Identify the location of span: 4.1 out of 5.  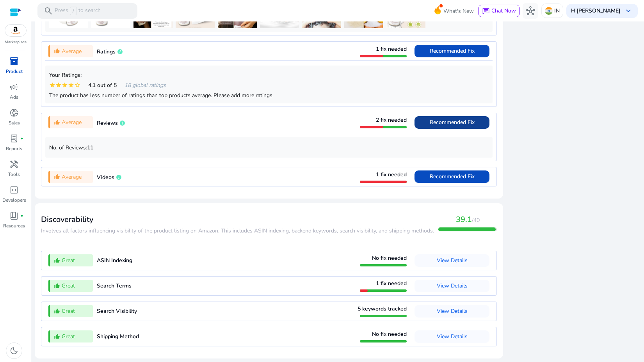
(102, 85).